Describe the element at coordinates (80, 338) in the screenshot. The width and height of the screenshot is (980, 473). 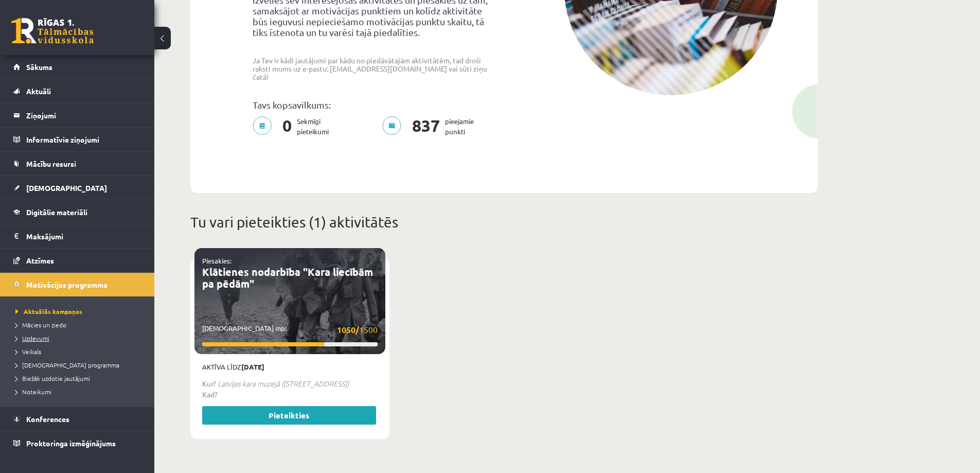
I see `a: Uzdevumi` at that location.